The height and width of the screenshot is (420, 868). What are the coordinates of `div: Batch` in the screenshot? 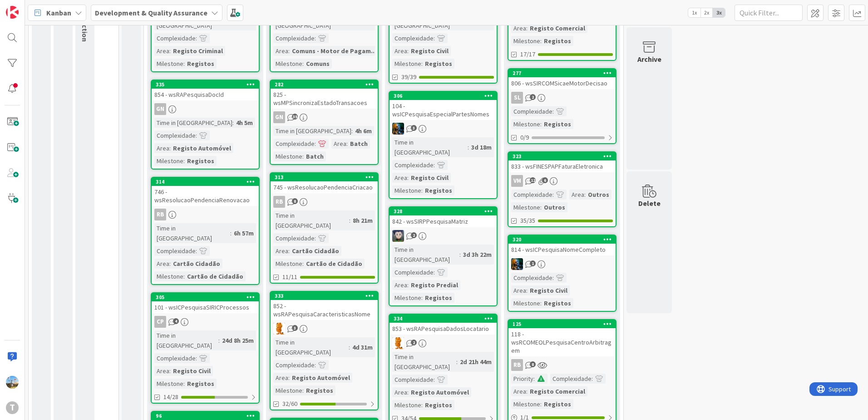 It's located at (358, 144).